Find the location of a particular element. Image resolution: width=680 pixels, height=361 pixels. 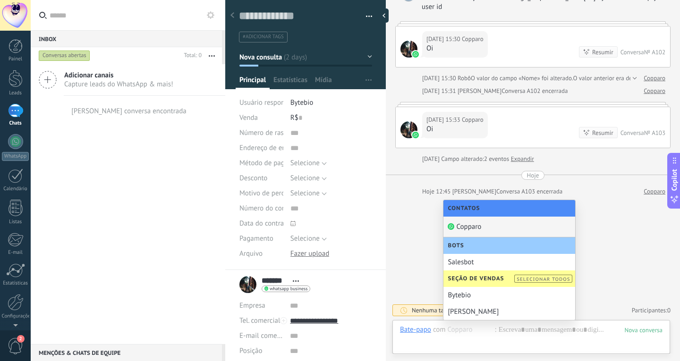

span: com is located at coordinates (439, 330).